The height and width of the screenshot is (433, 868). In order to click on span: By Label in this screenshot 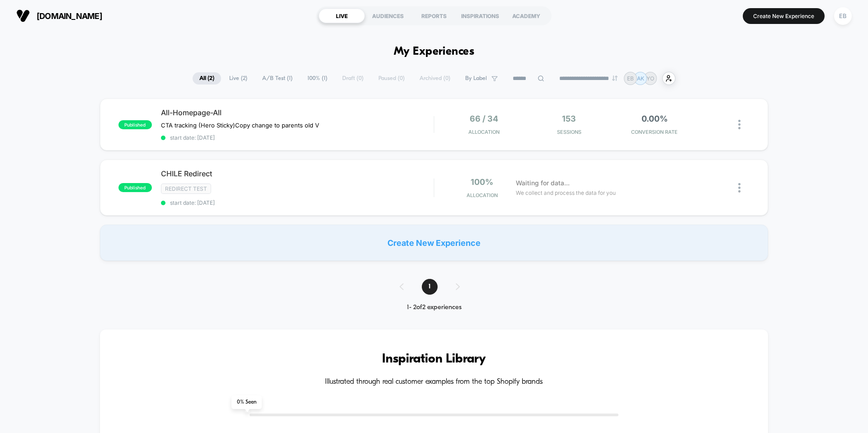, I will do `click(476, 78)`.